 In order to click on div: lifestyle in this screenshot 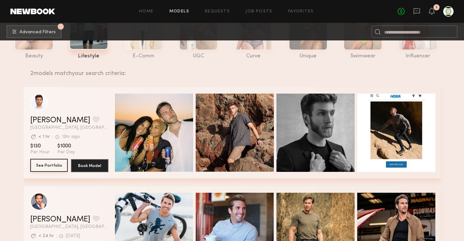, I will do `click(89, 56)`.